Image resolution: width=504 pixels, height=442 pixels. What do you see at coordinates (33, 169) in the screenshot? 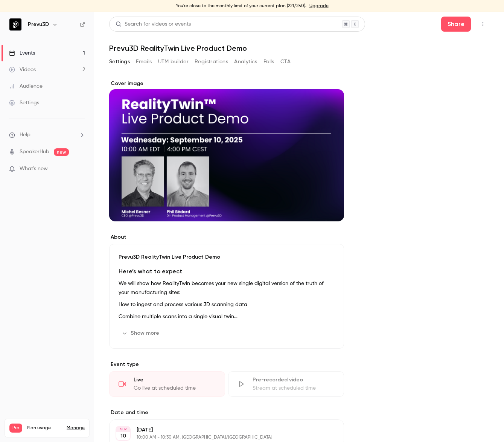
I see `span: What's new` at bounding box center [33, 169].